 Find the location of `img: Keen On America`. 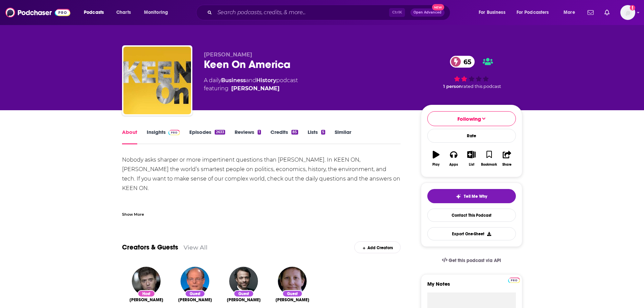

img: Keen On America is located at coordinates (157, 81).